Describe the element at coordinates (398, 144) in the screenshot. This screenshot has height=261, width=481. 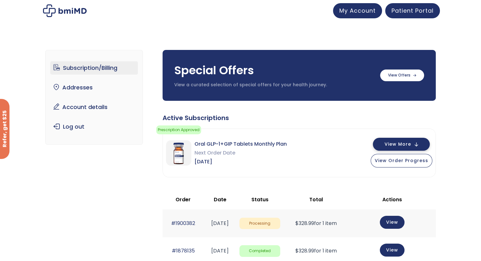
I see `span: View More` at that location.